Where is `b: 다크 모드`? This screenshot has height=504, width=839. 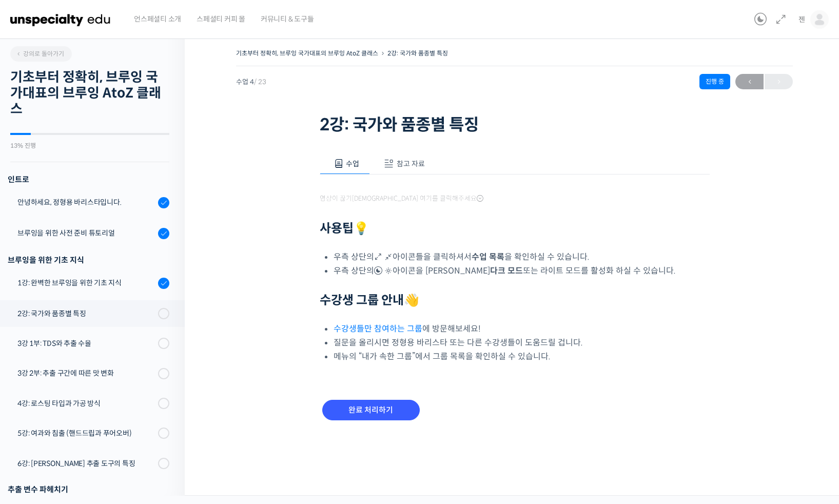
b: 다크 모드 is located at coordinates (507, 270).